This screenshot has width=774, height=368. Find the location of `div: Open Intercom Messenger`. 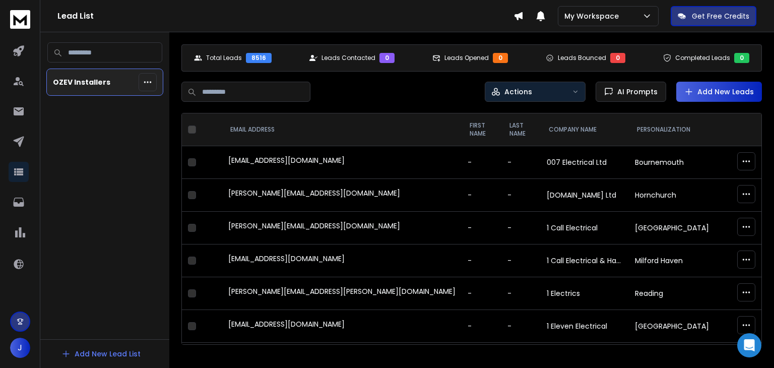

div: Open Intercom Messenger is located at coordinates (749, 345).